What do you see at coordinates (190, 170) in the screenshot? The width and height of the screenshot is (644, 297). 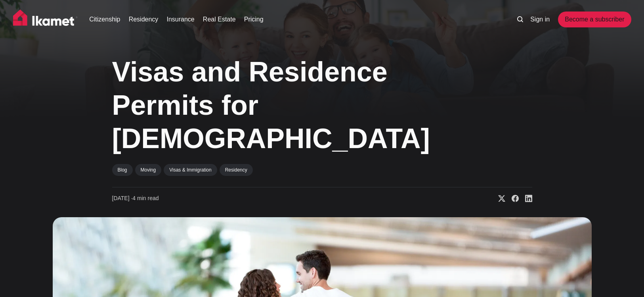 I see `a: Visas & Immigration` at bounding box center [190, 170].